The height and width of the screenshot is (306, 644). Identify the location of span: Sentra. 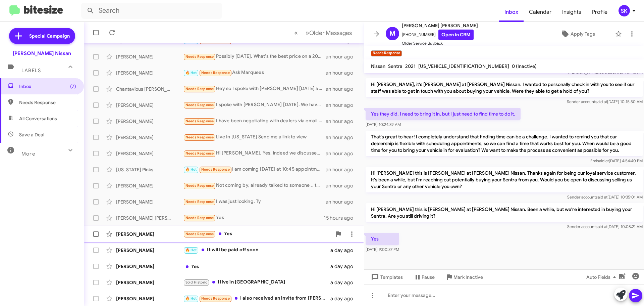
(396, 66).